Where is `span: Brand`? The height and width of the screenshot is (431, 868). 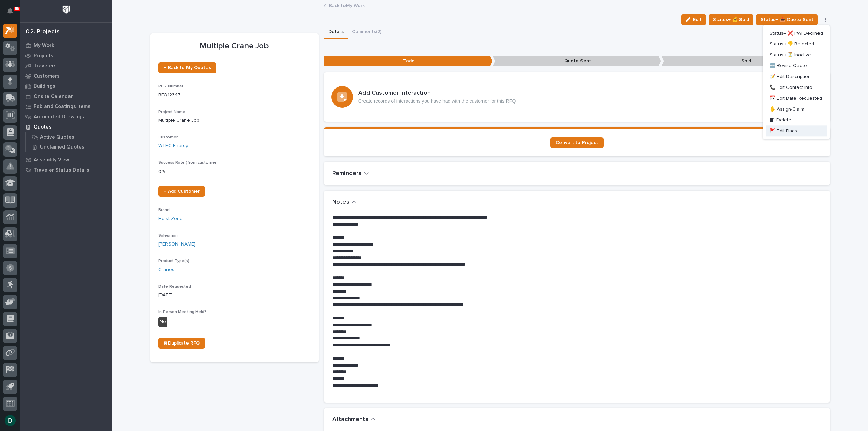
span: Brand is located at coordinates (164, 210).